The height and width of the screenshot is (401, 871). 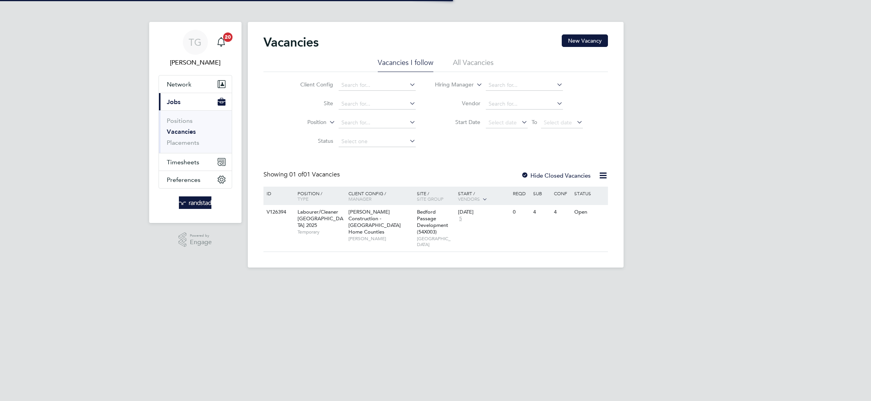 I want to click on span: 01 of, so click(x=296, y=175).